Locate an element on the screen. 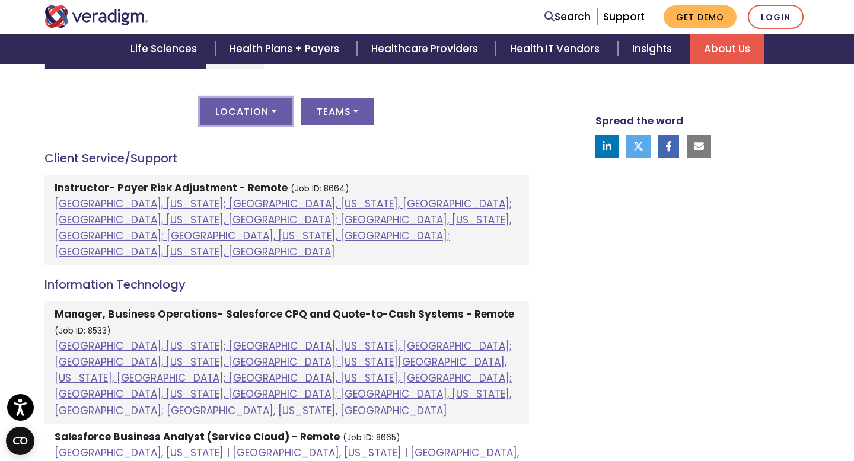 The width and height of the screenshot is (854, 461). a: Login is located at coordinates (776, 17).